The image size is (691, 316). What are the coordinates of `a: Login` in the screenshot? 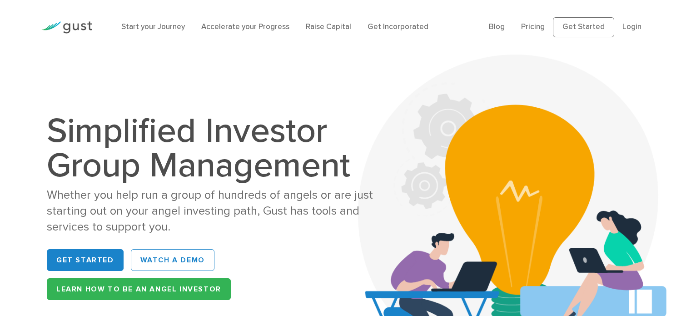 It's located at (632, 27).